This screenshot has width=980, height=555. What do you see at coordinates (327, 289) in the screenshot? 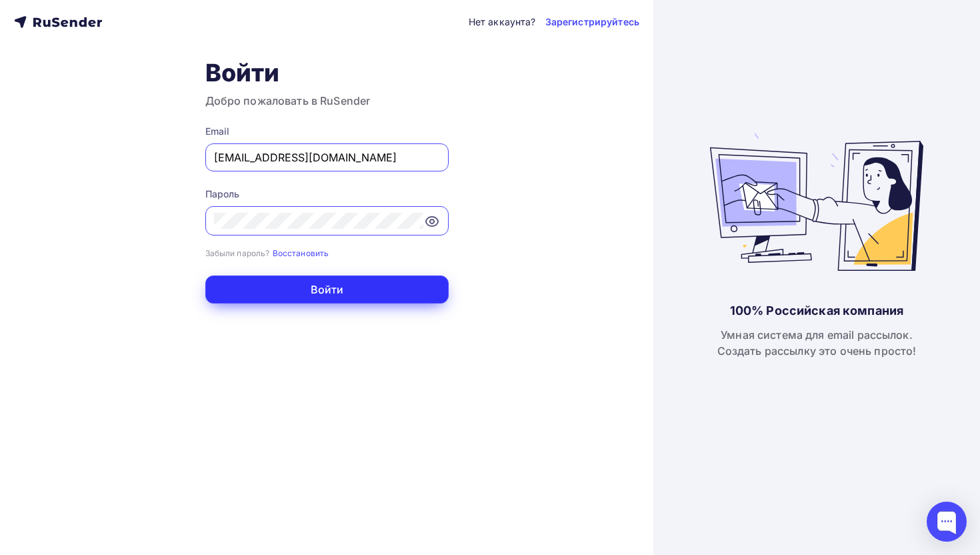
I see `button: Войти` at bounding box center [327, 289].